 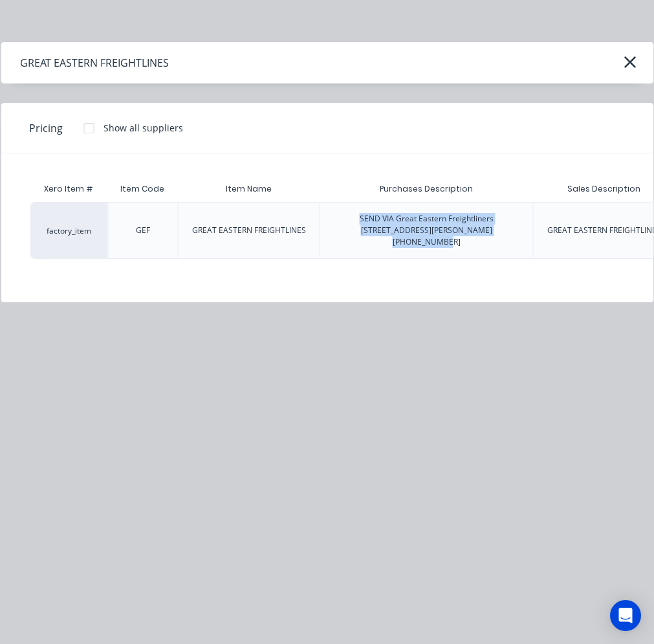 I want to click on div: Show all suppliers, so click(x=143, y=128).